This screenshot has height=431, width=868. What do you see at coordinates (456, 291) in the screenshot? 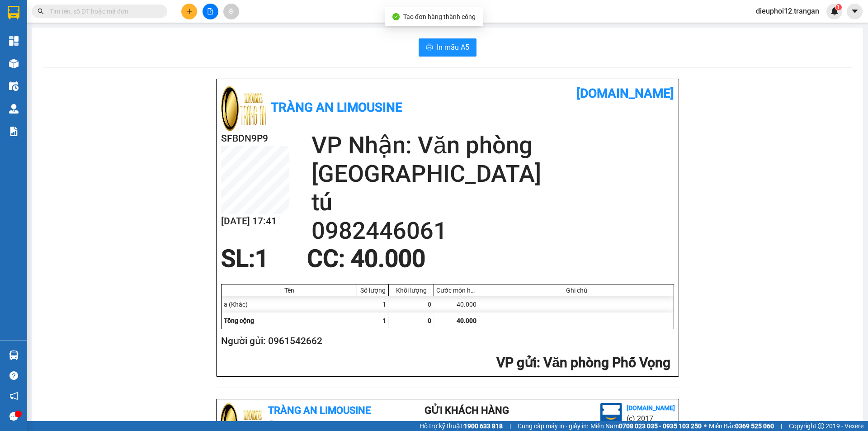
I see `div: Cước món hàng` at bounding box center [456, 291].